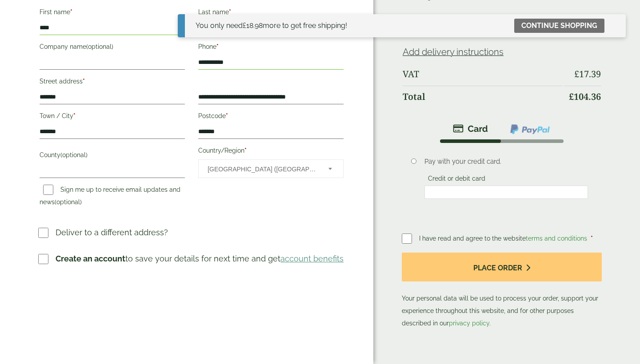 This screenshot has width=640, height=364. Describe the element at coordinates (456, 180) in the screenshot. I see `label: Credit or debit card` at that location.